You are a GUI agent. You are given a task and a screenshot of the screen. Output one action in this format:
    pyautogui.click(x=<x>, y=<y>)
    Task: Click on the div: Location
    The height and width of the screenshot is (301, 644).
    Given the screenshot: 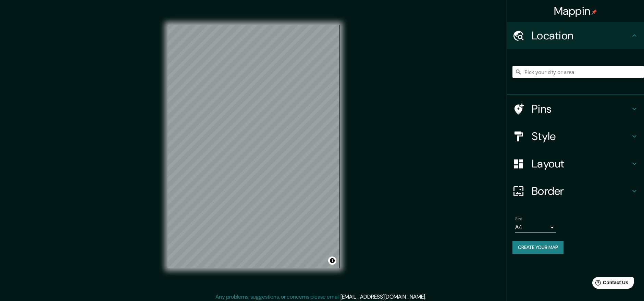 What is the action you would take?
    pyautogui.click(x=575, y=36)
    